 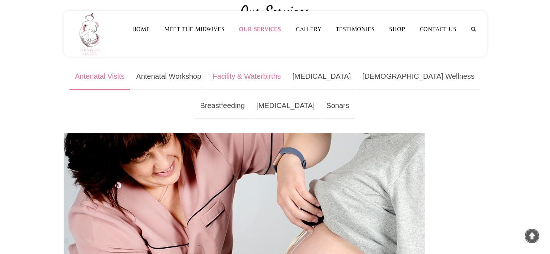 I want to click on a: Facility & Waterbirths, so click(x=247, y=77).